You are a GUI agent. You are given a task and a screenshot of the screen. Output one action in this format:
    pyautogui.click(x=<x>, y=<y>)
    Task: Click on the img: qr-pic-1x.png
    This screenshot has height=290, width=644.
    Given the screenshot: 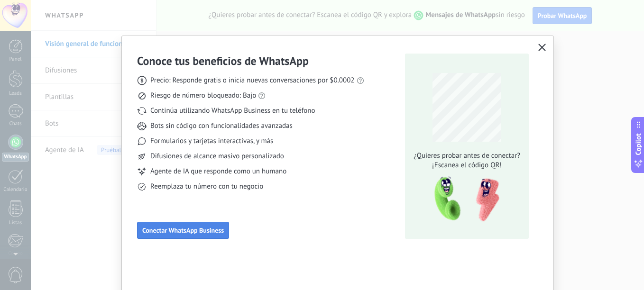 What is the action you would take?
    pyautogui.click(x=464, y=199)
    